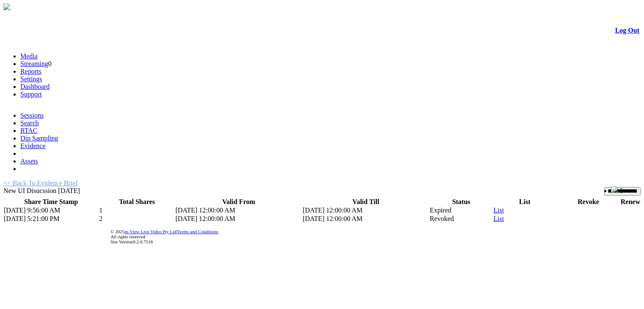 This screenshot has height=309, width=644. I want to click on td: Revoked, so click(461, 219).